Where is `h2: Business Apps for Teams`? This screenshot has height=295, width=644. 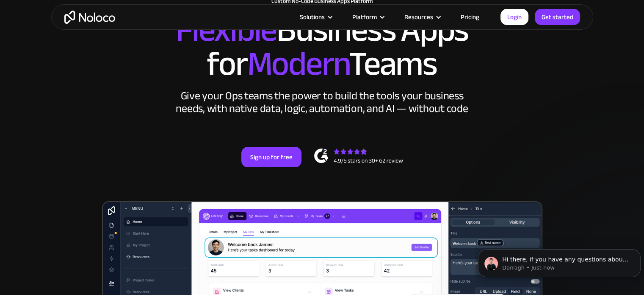 h2: Business Apps for Teams is located at coordinates (322, 47).